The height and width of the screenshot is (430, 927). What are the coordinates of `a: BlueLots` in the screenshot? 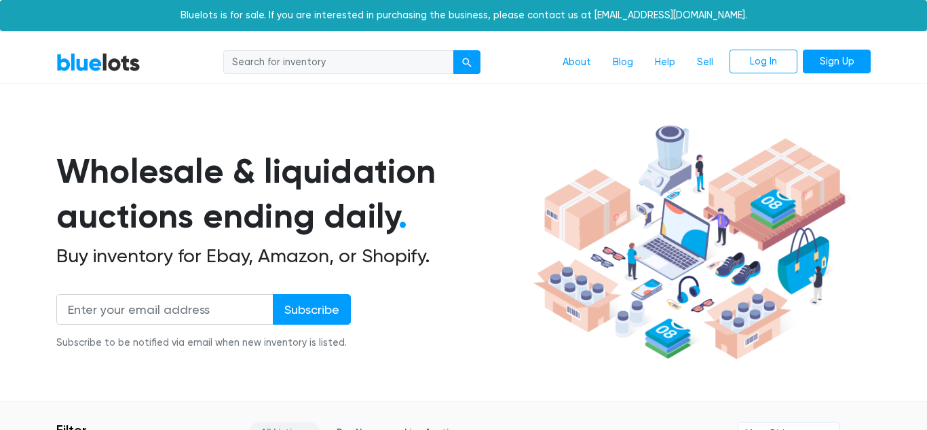 It's located at (98, 62).